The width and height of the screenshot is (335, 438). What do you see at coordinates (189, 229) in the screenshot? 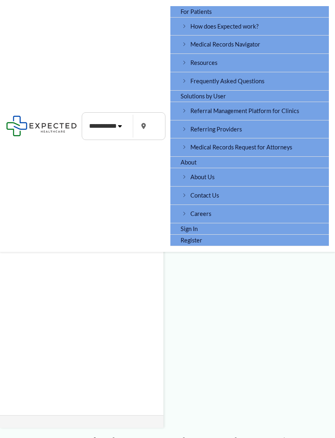
I see `span: Sign In` at bounding box center [189, 229].